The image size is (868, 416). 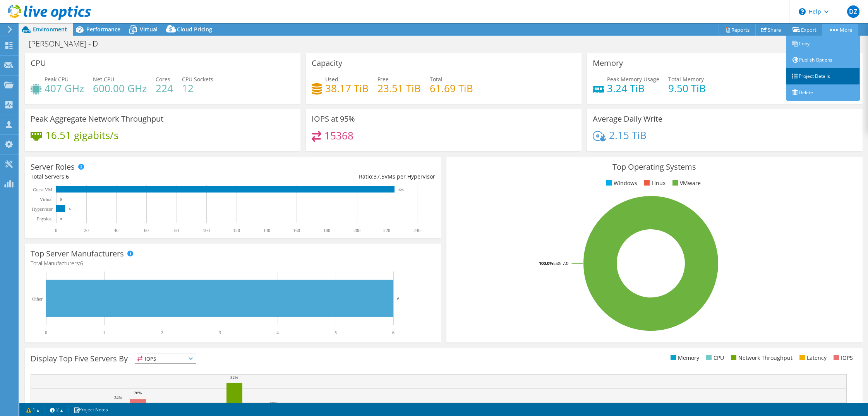 I want to click on li: Latency, so click(x=812, y=358).